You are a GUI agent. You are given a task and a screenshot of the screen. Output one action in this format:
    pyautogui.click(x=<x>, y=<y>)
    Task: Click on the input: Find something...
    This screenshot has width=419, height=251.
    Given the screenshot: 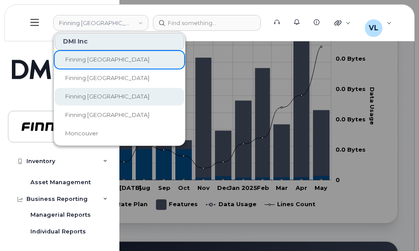 What is the action you would take?
    pyautogui.click(x=207, y=23)
    